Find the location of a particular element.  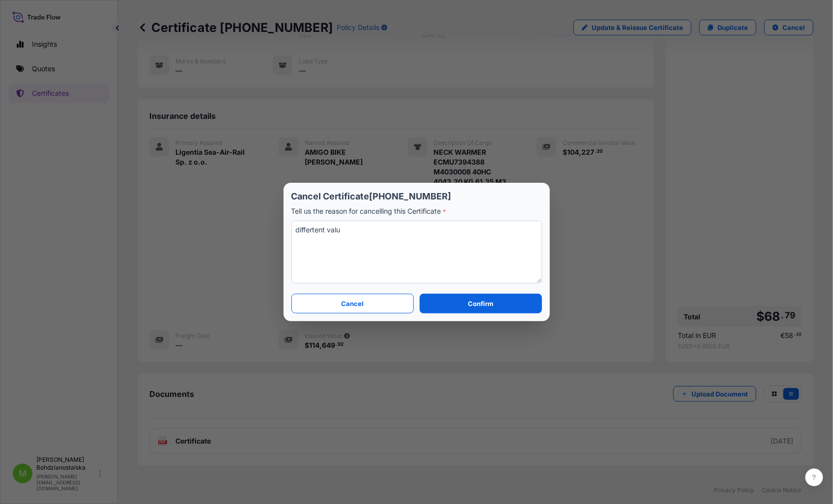

p: Confirm is located at coordinates (481, 304).